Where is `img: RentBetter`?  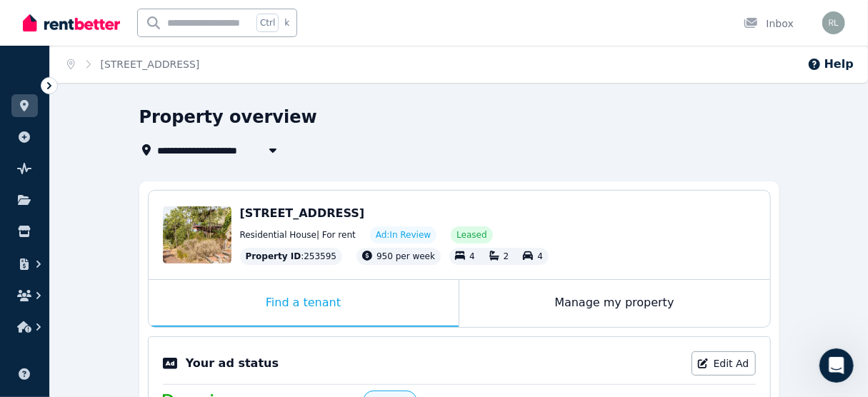
img: RentBetter is located at coordinates (71, 23).